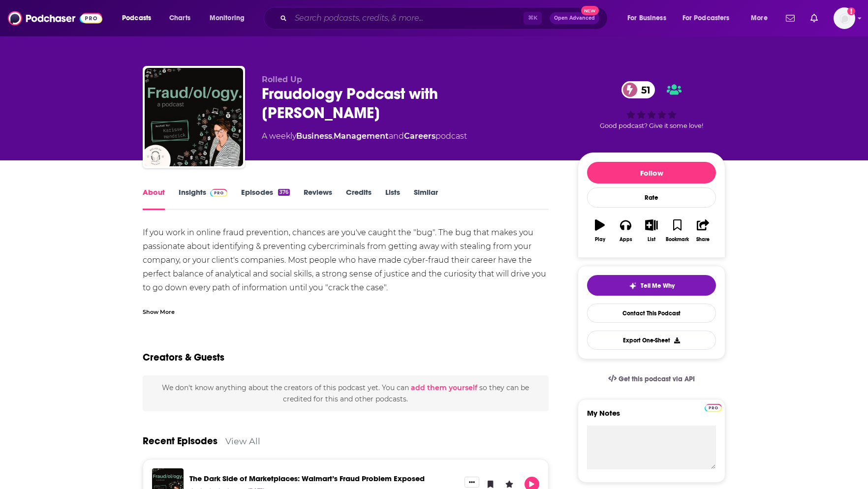 The width and height of the screenshot is (868, 489). What do you see at coordinates (154, 199) in the screenshot?
I see `a: About` at bounding box center [154, 199].